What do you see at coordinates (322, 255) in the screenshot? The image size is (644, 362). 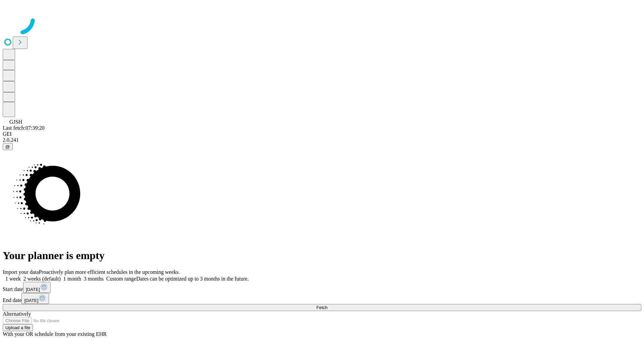 I see `h1: Your planner is empty` at bounding box center [322, 255].